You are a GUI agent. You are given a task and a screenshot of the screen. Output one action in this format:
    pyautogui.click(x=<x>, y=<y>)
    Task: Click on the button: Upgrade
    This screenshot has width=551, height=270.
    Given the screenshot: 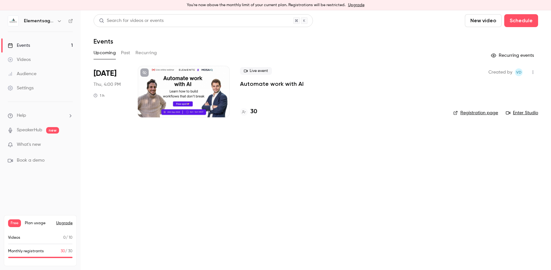 What is the action you would take?
    pyautogui.click(x=64, y=223)
    